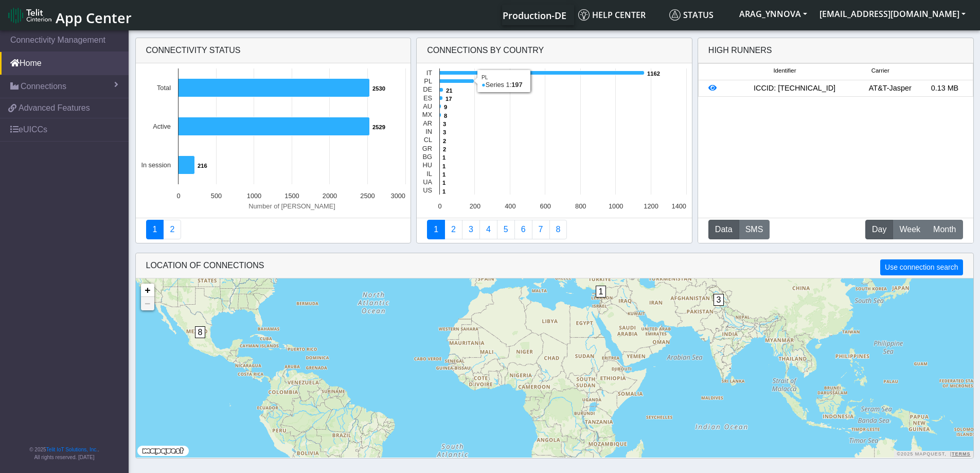 This screenshot has width=980, height=473. I want to click on div: 0.13 MB, so click(945, 89).